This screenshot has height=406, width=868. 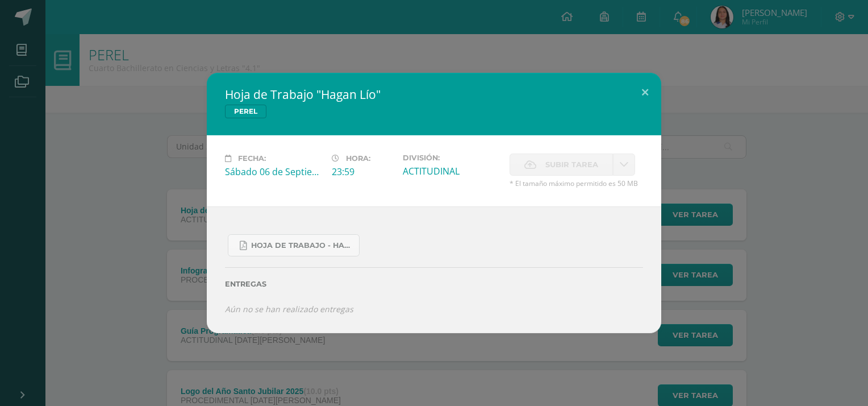 I want to click on label: La fecha de entrega ha expirado, so click(x=561, y=164).